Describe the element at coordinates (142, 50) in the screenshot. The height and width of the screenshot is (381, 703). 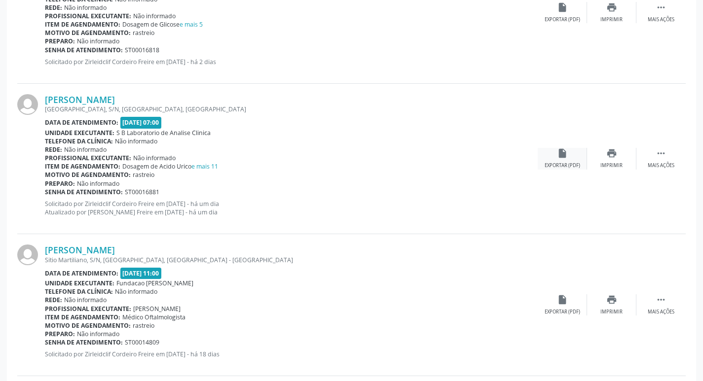
I see `span: ST00016818` at that location.